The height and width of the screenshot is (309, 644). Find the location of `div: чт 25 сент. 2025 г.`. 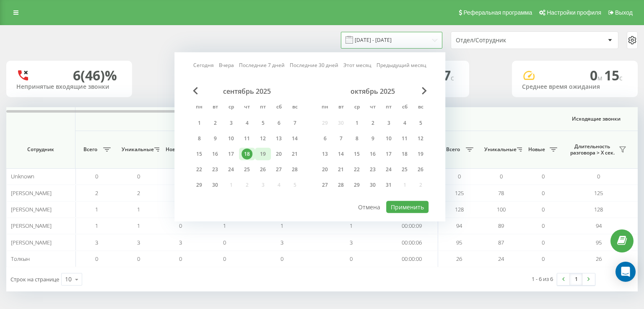

div: чт 25 сент. 2025 г. is located at coordinates (247, 170).